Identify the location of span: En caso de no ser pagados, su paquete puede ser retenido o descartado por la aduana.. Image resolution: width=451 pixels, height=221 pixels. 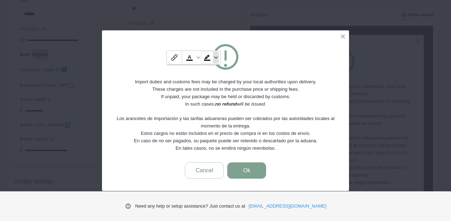
(226, 141).